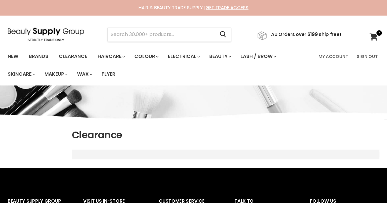 This screenshot has width=387, height=203. Describe the element at coordinates (84, 74) in the screenshot. I see `a: Wax` at that location.